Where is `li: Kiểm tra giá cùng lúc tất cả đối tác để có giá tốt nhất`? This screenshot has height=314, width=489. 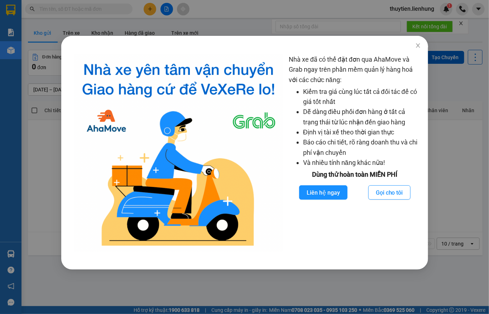
li: Kiểm tra giá cùng lúc tất cả đối tác để có giá tốt nhất is located at coordinates (362, 97).